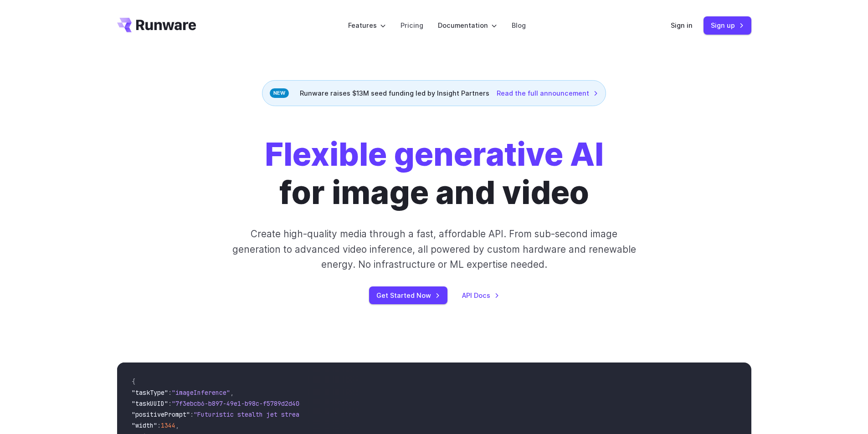 This screenshot has height=434, width=868. Describe the element at coordinates (201, 393) in the screenshot. I see `span: "imageInference"` at that location.